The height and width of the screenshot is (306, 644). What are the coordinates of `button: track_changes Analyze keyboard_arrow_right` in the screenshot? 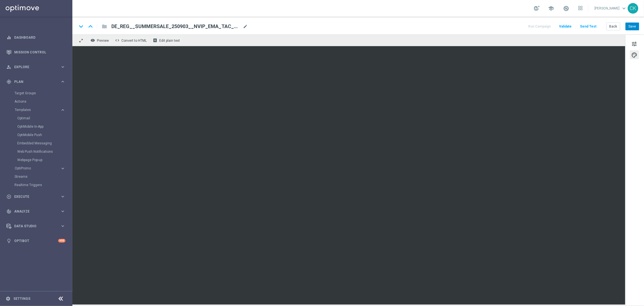 It's located at (36, 212).